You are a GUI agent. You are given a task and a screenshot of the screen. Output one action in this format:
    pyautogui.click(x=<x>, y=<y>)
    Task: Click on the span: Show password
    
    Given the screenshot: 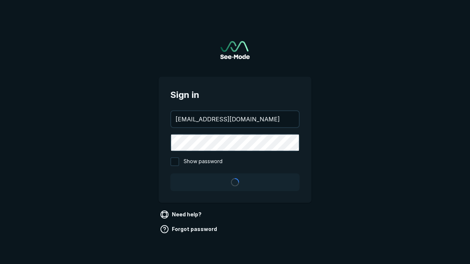 What is the action you would take?
    pyautogui.click(x=203, y=162)
    